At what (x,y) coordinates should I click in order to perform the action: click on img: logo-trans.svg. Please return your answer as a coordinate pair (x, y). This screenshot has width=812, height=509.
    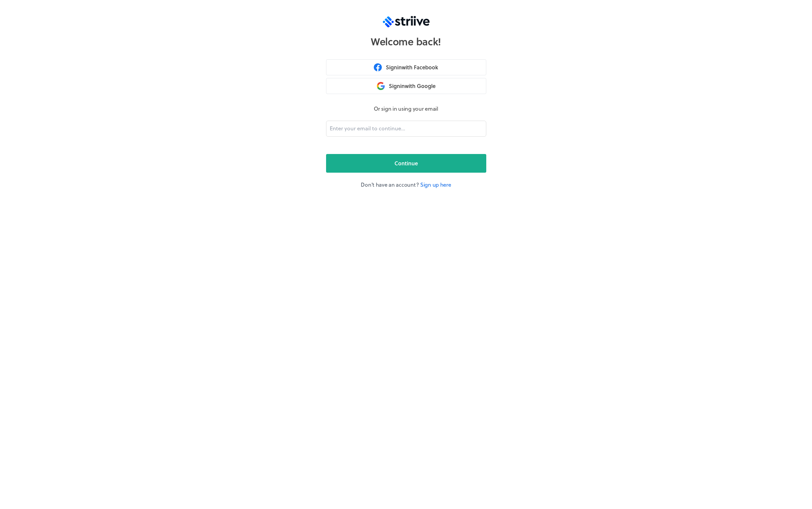
    Looking at the image, I should click on (406, 22).